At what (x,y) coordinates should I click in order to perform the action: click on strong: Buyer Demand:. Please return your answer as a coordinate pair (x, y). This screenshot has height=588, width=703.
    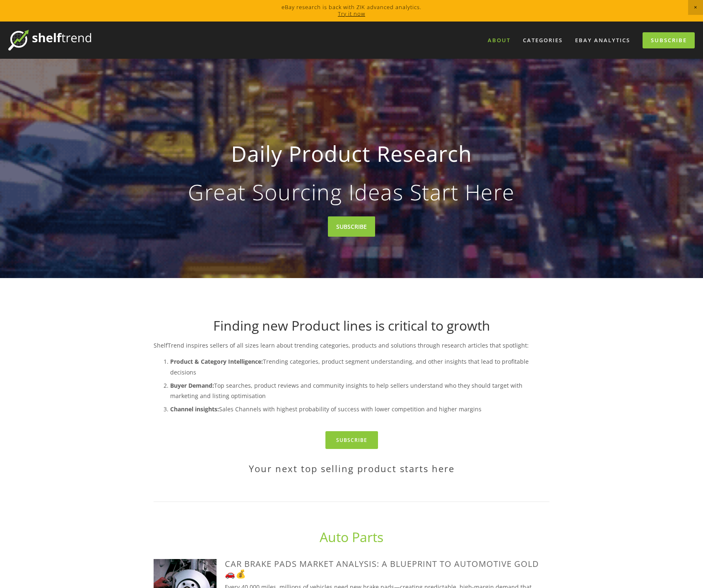
    Looking at the image, I should click on (192, 385).